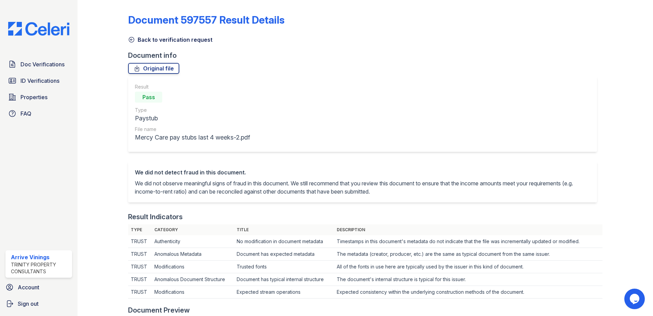  I want to click on td: Anomalous Metadata, so click(193, 254).